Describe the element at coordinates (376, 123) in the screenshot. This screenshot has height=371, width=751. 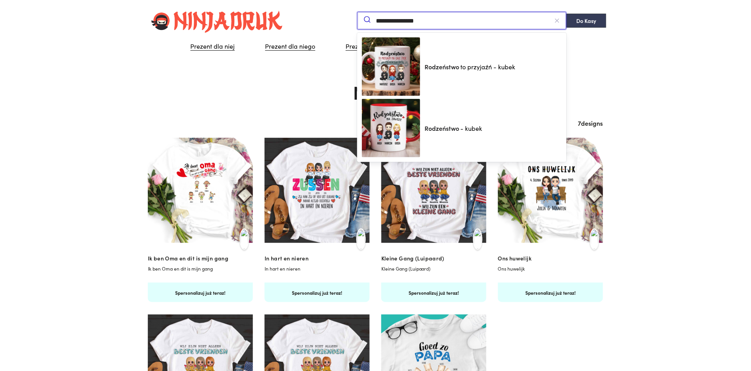
I see `div: designs` at that location.